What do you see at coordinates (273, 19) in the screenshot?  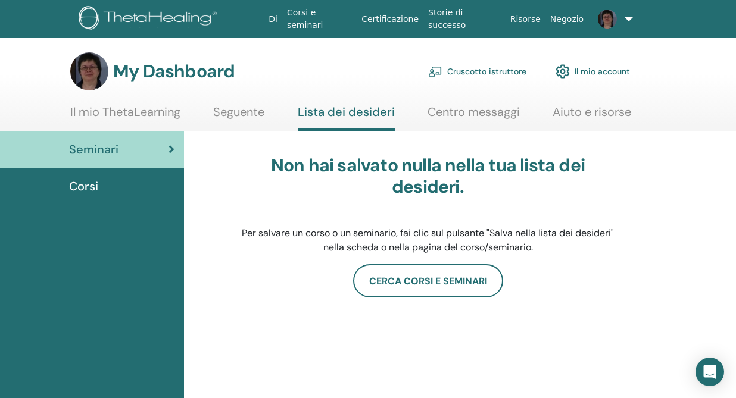 I see `a: Di` at bounding box center [273, 19].